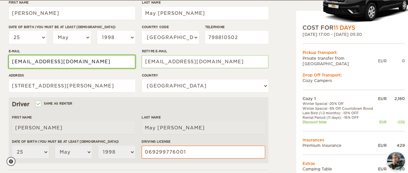  I want to click on td: Extras, so click(353, 163).